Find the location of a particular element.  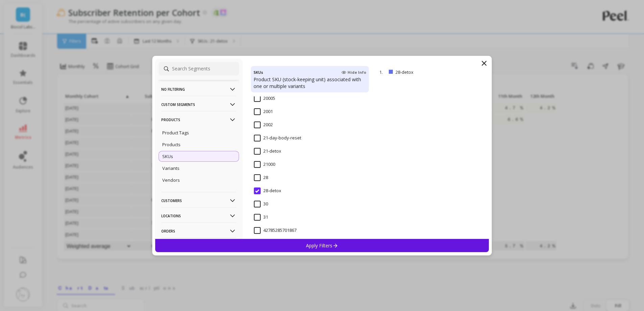

span: 2002 is located at coordinates (264, 125).